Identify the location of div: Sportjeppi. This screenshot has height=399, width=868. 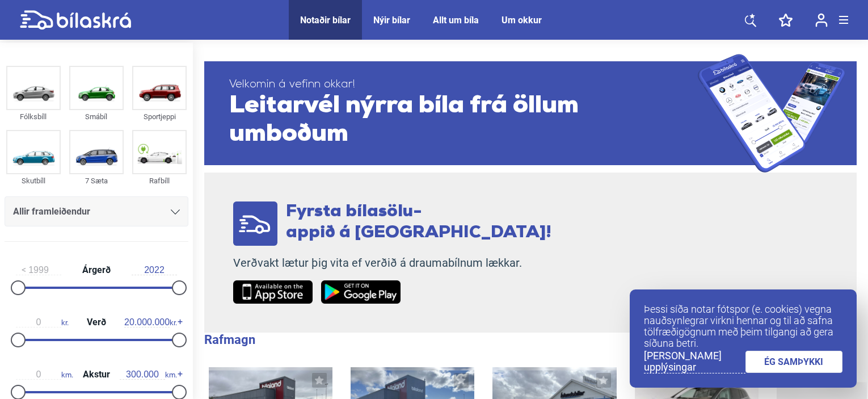
(160, 117).